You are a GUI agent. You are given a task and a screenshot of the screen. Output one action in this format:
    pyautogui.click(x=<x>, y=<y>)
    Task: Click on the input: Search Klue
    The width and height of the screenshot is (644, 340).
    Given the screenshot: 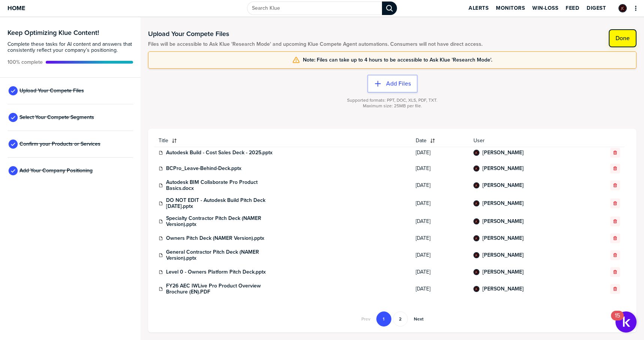 What is the action you would take?
    pyautogui.click(x=315, y=8)
    